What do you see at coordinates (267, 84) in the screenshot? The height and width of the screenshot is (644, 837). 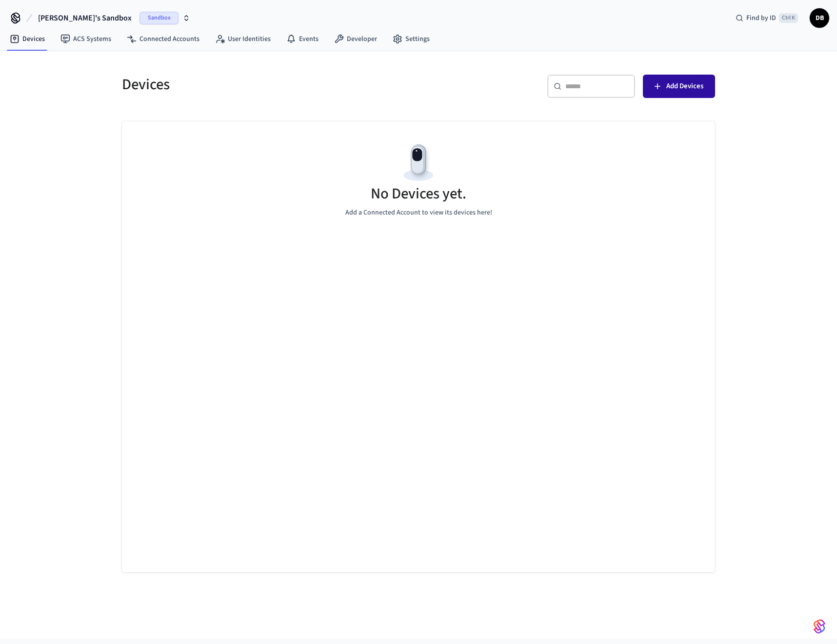 I see `h5: Devices` at bounding box center [267, 84].